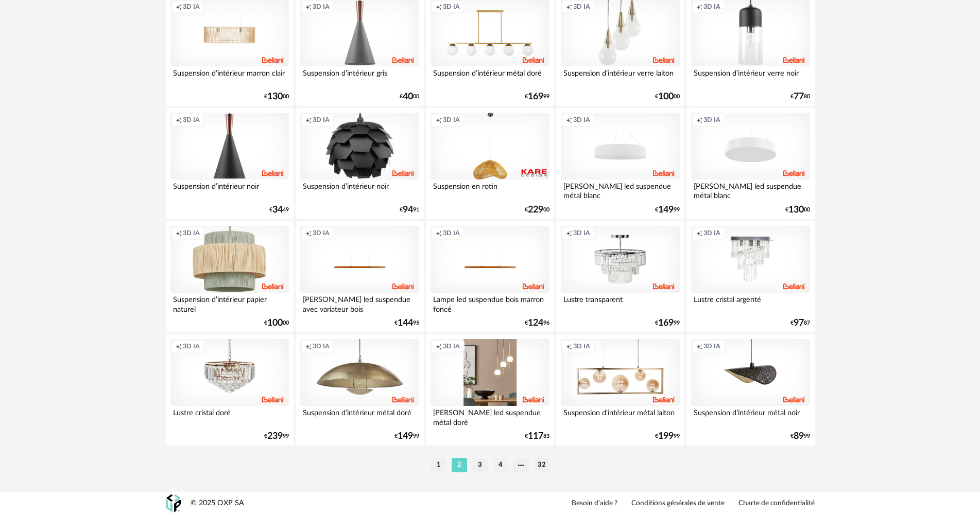  What do you see at coordinates (359, 390) in the screenshot?
I see `a: Creation icon 3D IA Suspension d’intérieur métal doré €14999` at bounding box center [359, 390].